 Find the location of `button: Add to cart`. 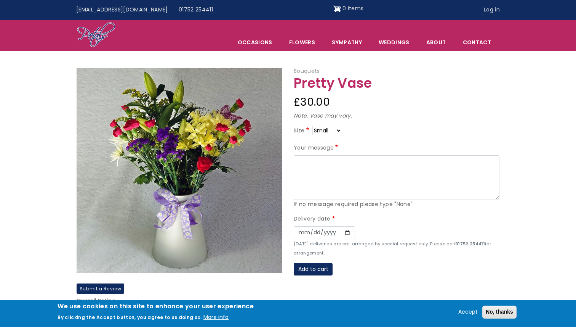

button: Add to cart is located at coordinates (313, 269).